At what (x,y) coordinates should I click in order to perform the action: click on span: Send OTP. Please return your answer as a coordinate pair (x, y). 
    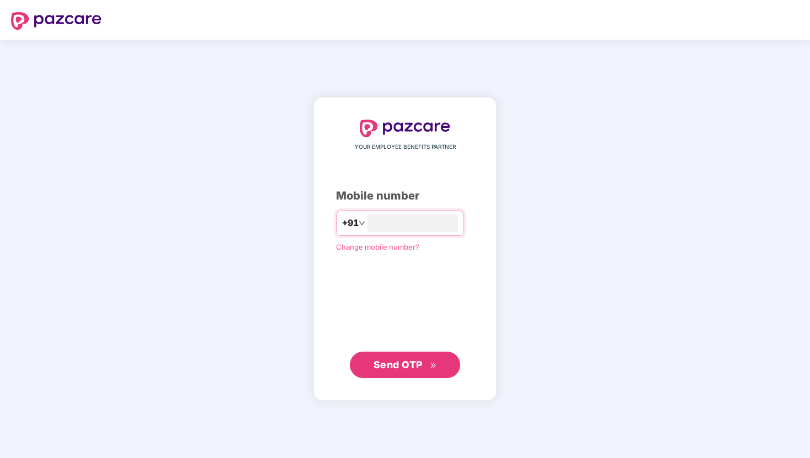
    Looking at the image, I should click on (398, 365).